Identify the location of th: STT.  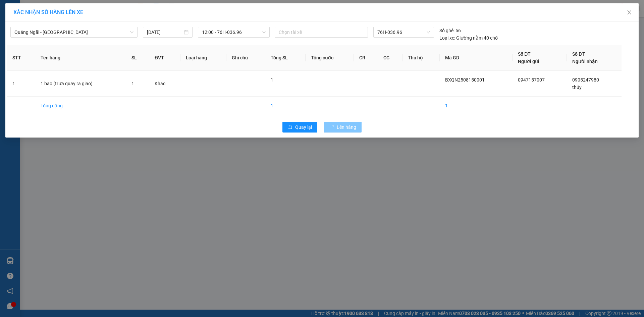
(21, 58).